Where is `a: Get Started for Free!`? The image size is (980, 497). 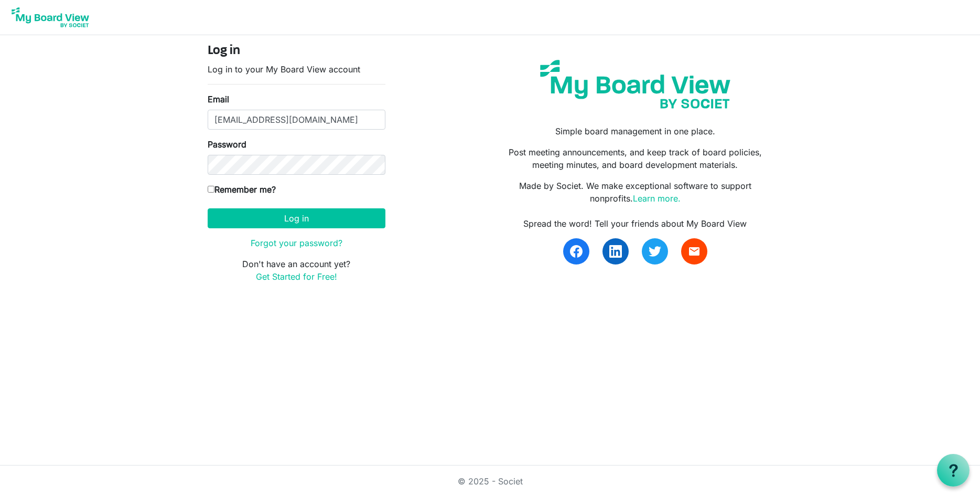
a: Get Started for Free! is located at coordinates (296, 277).